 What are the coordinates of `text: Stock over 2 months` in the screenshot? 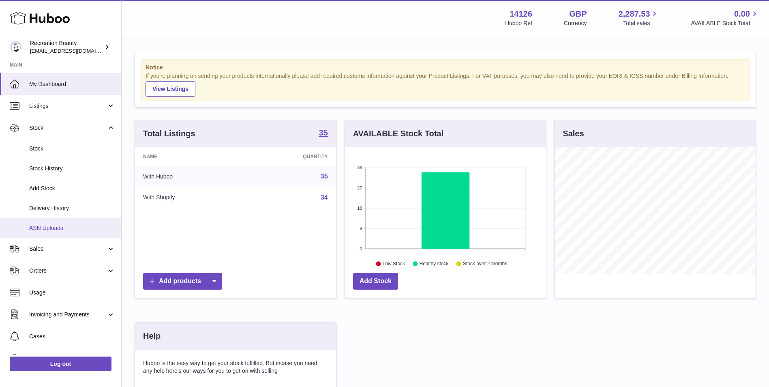 It's located at (485, 264).